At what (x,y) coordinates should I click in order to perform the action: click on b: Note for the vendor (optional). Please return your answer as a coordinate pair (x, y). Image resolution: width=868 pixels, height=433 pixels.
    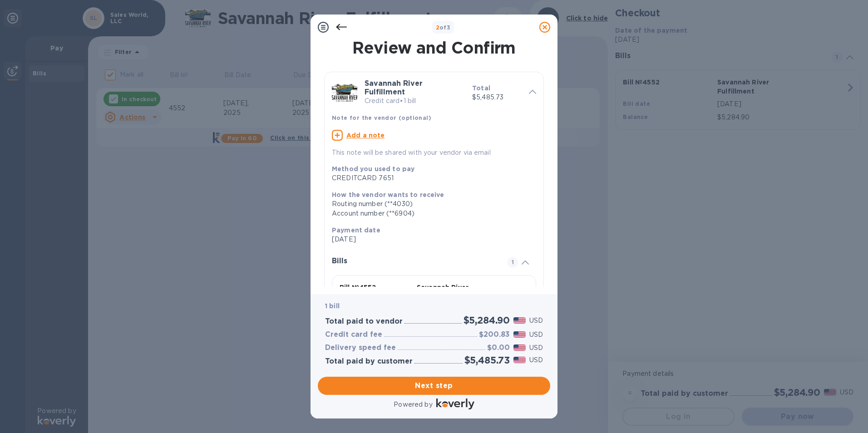
    Looking at the image, I should click on (381, 118).